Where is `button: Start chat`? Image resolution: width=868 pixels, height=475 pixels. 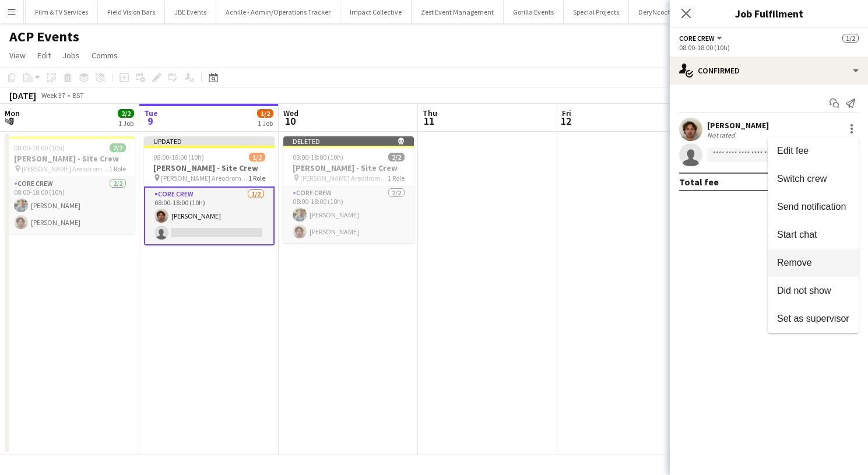
button: Start chat is located at coordinates (813, 235).